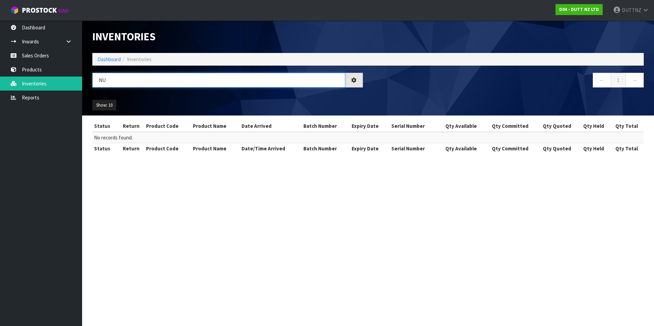  Describe the element at coordinates (104, 105) in the screenshot. I see `button: Show: 10` at that location.